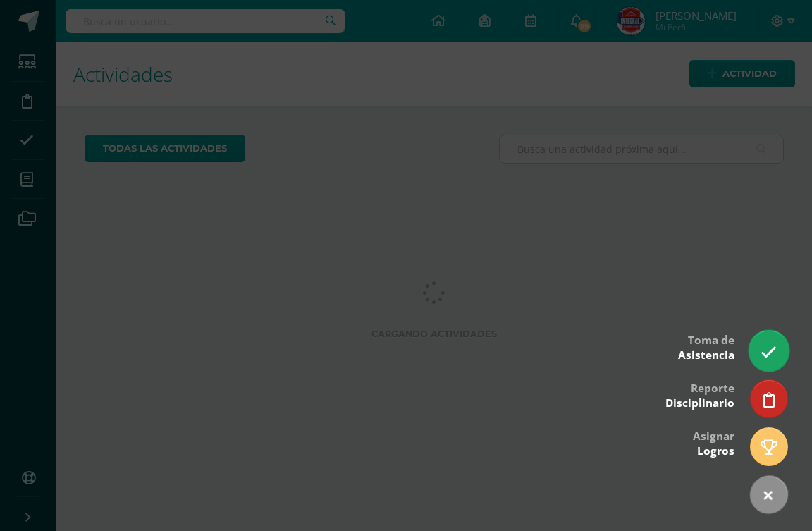  What do you see at coordinates (715, 450) in the screenshot?
I see `span: Logros` at bounding box center [715, 450].